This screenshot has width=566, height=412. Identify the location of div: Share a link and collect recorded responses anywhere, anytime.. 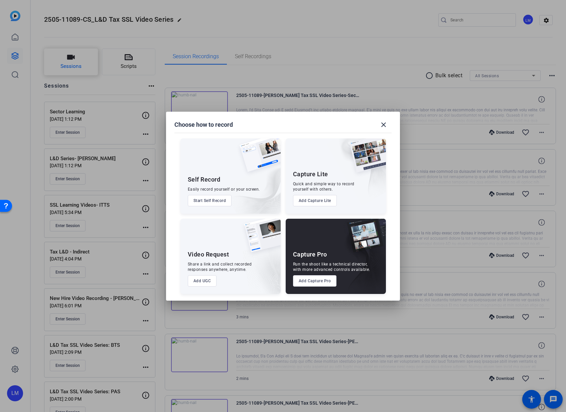
(220, 267).